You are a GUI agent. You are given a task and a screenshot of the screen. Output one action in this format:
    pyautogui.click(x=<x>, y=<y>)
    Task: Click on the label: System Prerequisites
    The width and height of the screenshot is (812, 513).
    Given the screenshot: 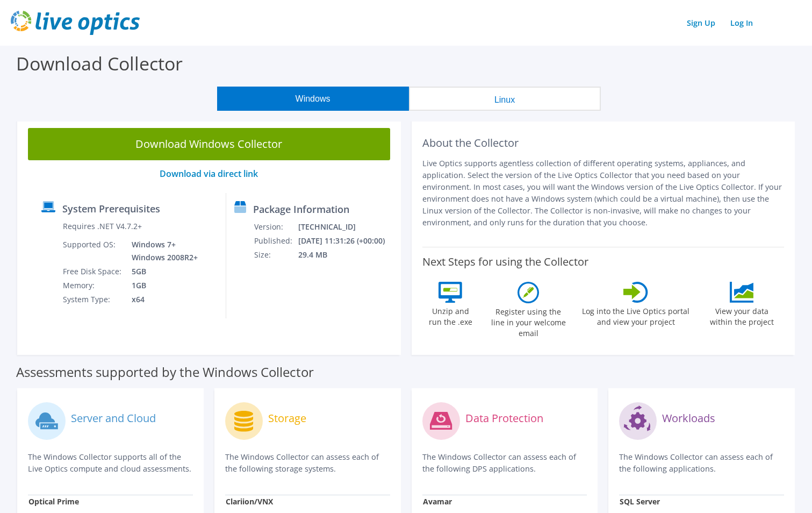 What is the action you would take?
    pyautogui.click(x=112, y=209)
    